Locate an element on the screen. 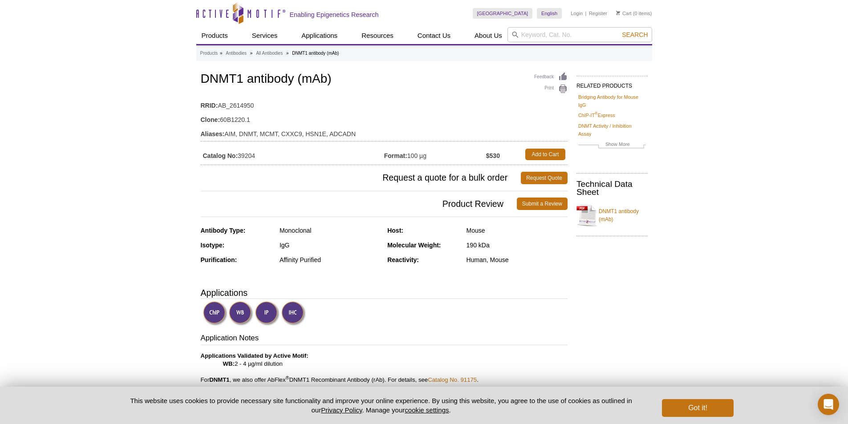 The image size is (848, 424). a: Print is located at coordinates (550, 89).